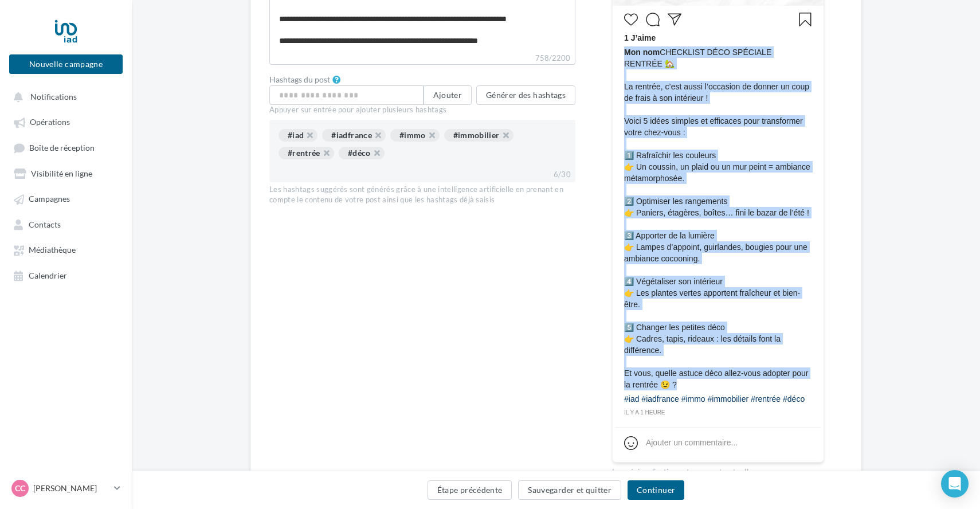 The width and height of the screenshot is (980, 509). What do you see at coordinates (471, 490) in the screenshot?
I see `button: Étape précédente` at bounding box center [471, 490].